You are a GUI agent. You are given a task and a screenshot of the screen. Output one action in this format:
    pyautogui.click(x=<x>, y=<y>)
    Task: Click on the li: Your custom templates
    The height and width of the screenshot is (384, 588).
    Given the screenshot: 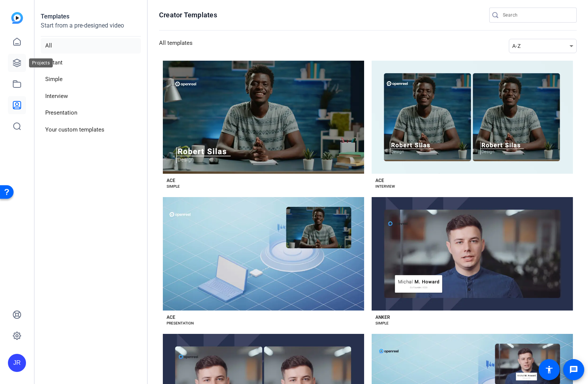 What is the action you would take?
    pyautogui.click(x=91, y=130)
    